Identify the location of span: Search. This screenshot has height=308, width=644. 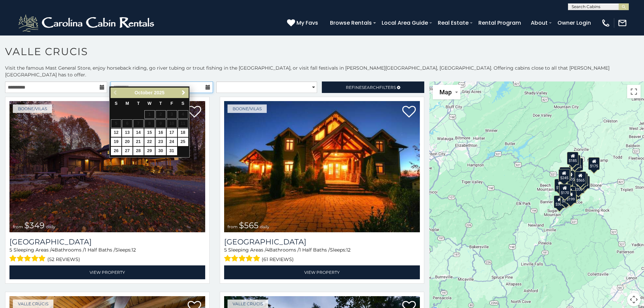
(371, 87).